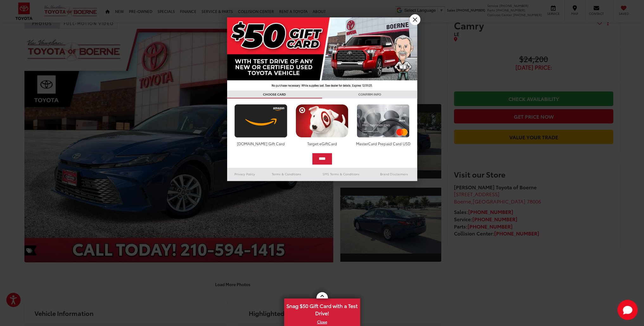 The width and height of the screenshot is (644, 326). I want to click on h3: CHOOSE CARD, so click(275, 94).